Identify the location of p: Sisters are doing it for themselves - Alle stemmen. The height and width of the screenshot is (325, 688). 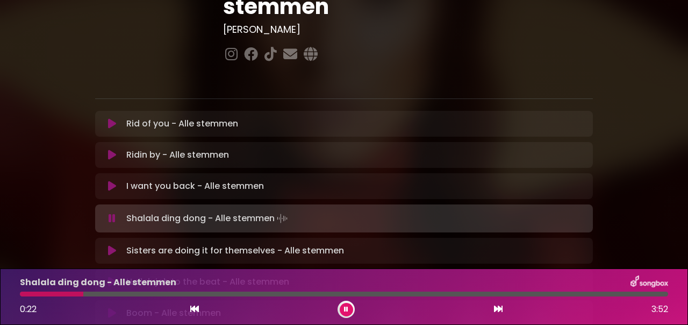
(235, 250).